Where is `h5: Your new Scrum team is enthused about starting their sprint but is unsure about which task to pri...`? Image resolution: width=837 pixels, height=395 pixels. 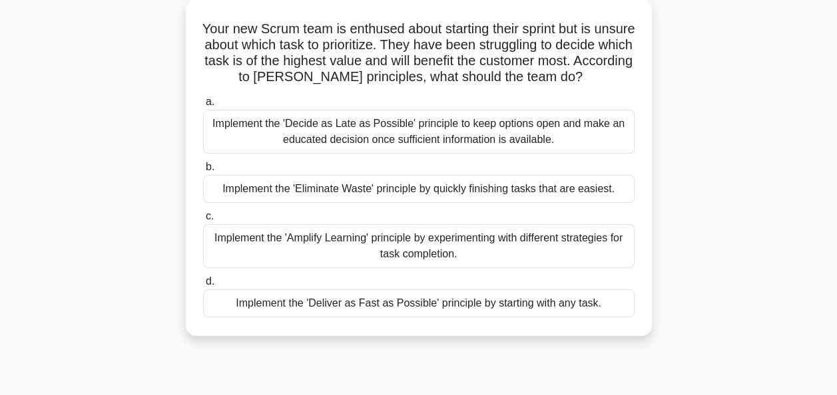
h5: Your new Scrum team is enthused about starting their sprint but is unsure about which task to pri... is located at coordinates (419, 53).